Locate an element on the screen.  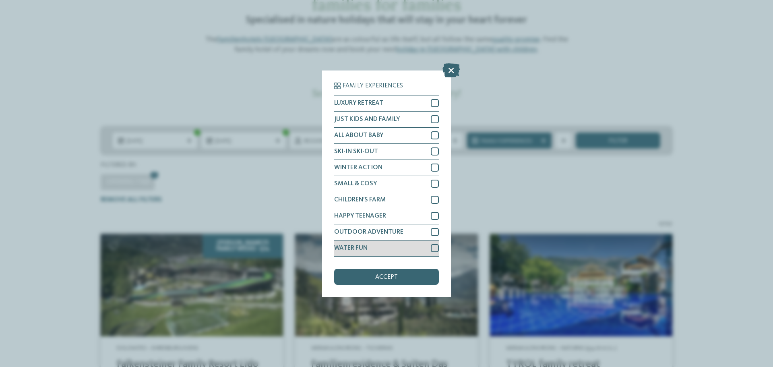
span: Family Experiences is located at coordinates (373, 86).